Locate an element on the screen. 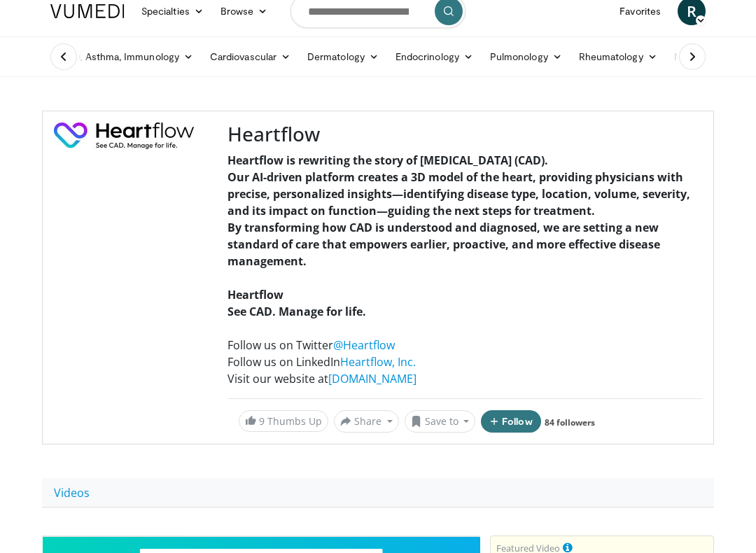 The image size is (756, 553). a: 9 Thumbs Up is located at coordinates (283, 421).